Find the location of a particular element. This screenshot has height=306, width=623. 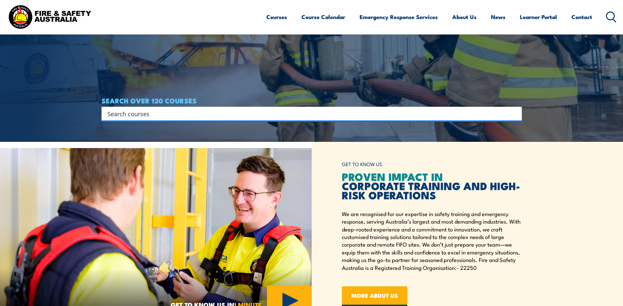

h2: CORPORATE TRAINING AND HIGH-RISK OPERATIONS is located at coordinates (432, 186).